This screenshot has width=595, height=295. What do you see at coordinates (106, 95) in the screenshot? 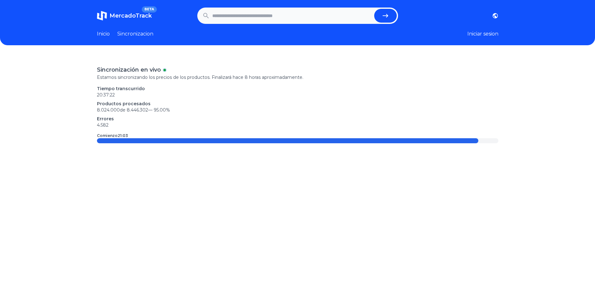
I see `time: 20:37:22` at bounding box center [106, 95].